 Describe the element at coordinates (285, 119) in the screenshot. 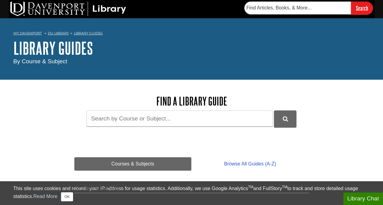

I see `i: Search Library Guides` at that location.